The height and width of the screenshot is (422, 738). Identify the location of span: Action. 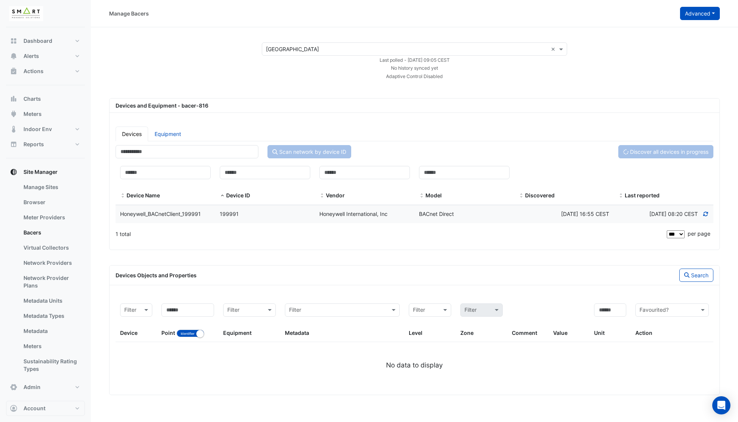
(644, 333).